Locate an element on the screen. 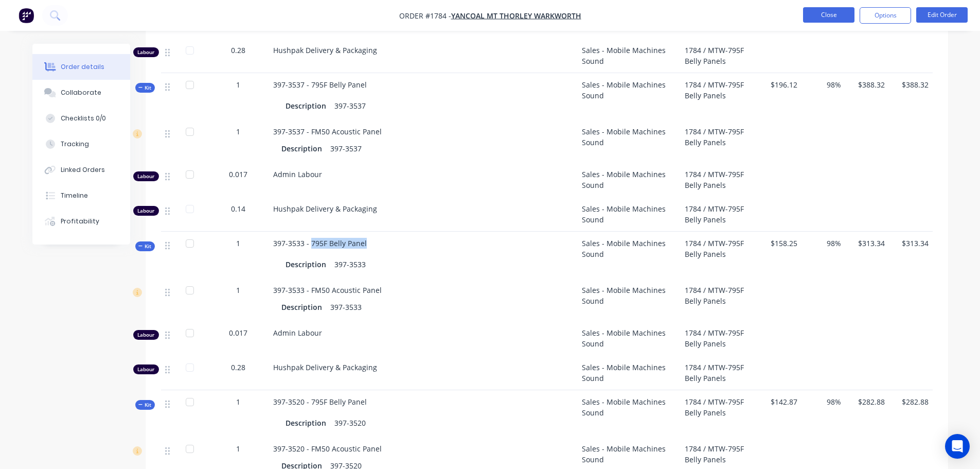  button: Order details is located at coordinates (82, 67).